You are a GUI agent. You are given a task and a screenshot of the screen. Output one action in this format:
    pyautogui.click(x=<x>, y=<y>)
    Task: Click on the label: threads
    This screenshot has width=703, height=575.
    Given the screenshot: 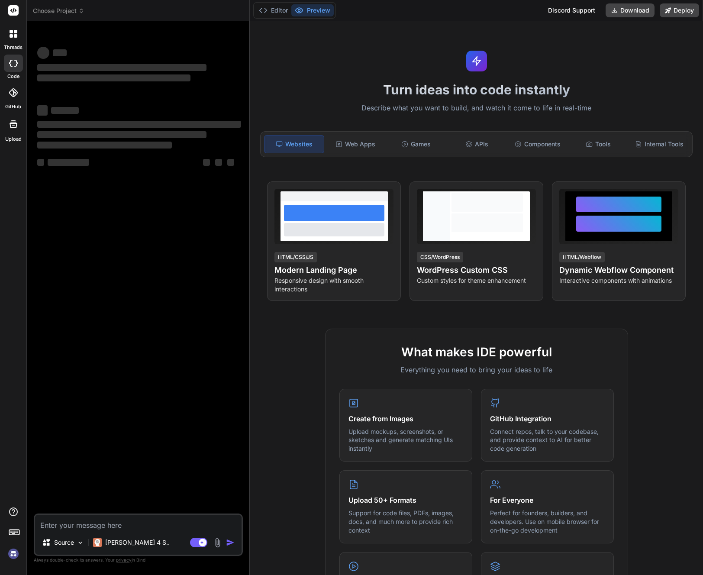 What is the action you would take?
    pyautogui.click(x=13, y=47)
    